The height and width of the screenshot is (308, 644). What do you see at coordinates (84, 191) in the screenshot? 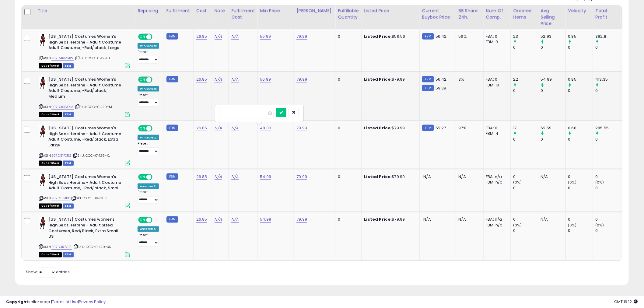
I see `div: ASIN:` at bounding box center [84, 191].